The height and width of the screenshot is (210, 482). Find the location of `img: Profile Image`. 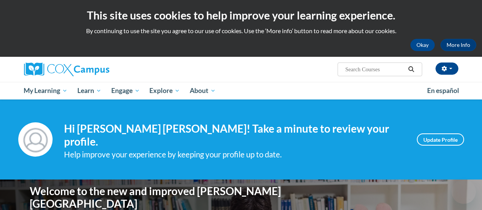

img: Profile Image is located at coordinates (35, 139).